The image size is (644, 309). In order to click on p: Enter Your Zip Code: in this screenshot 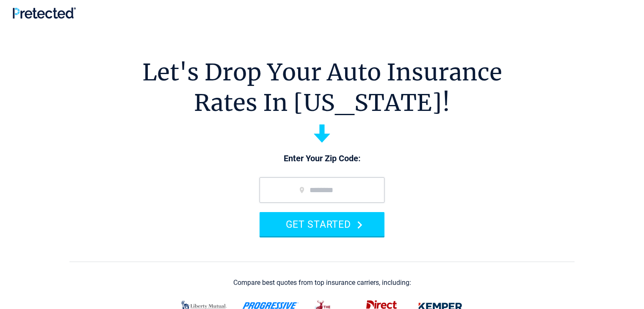, I will do `click(322, 159)`.